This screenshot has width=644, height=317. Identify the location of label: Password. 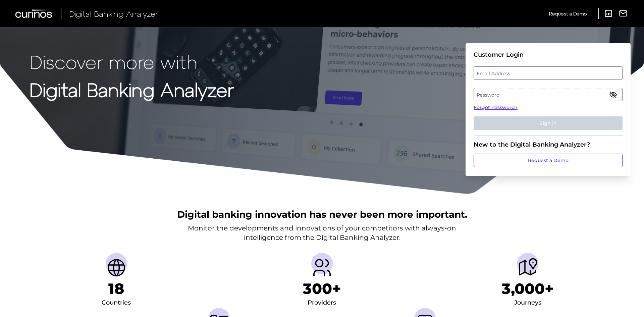
(547, 94).